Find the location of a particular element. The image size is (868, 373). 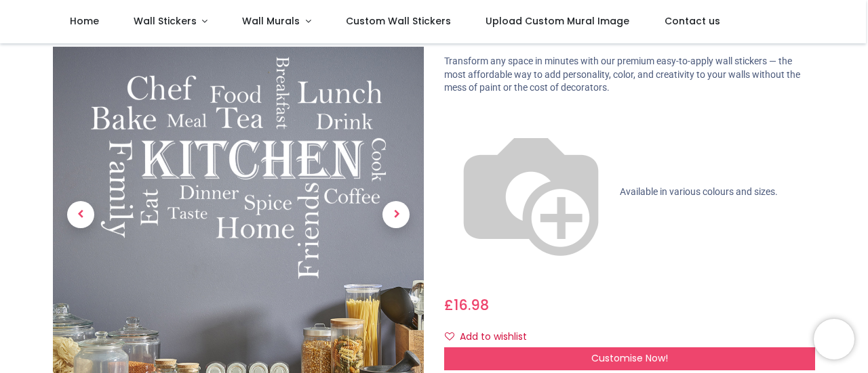

a: Previous is located at coordinates (81, 214).